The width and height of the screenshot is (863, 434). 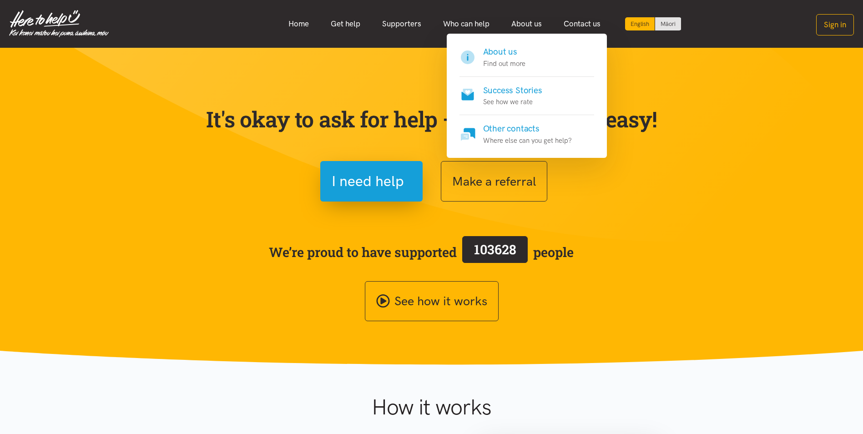 What do you see at coordinates (504, 64) in the screenshot?
I see `p: Find out more` at bounding box center [504, 64].